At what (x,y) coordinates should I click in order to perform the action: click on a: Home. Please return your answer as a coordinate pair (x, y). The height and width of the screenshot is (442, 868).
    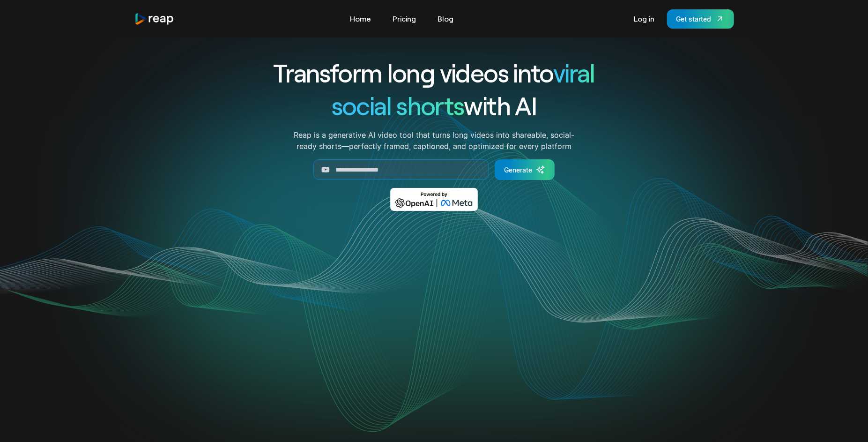
    Looking at the image, I should click on (360, 19).